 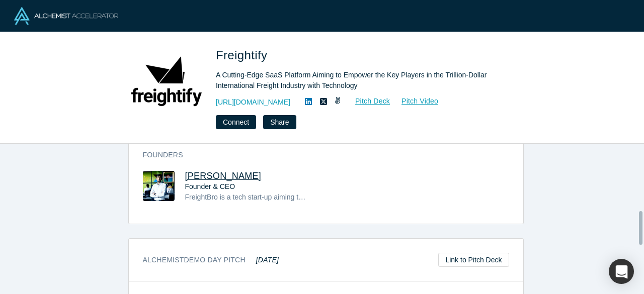 What do you see at coordinates (158, 186) in the screenshot?
I see `img: Raghavendran Viswanathan's Profile Image` at bounding box center [158, 186].